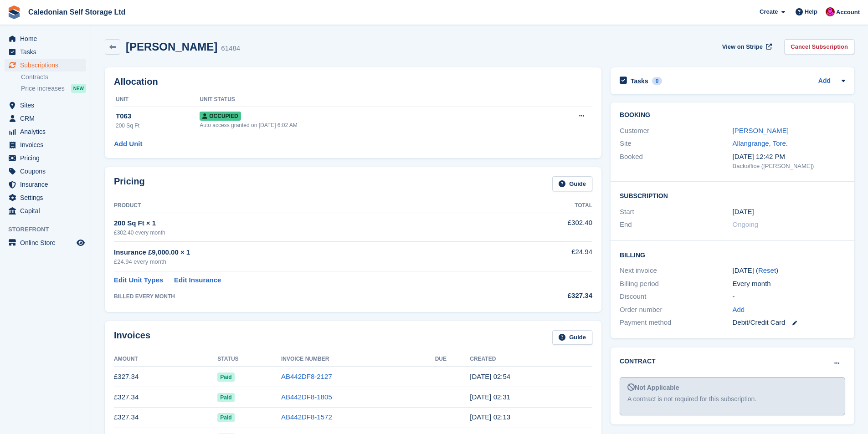  What do you see at coordinates (547, 296) in the screenshot?
I see `div: £327.34` at bounding box center [547, 296].